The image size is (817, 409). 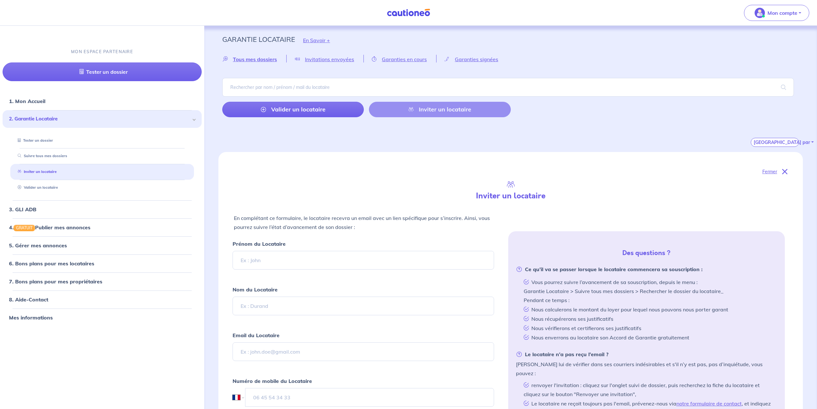 What do you see at coordinates (409, 13) in the screenshot?
I see `img: Cautioneo` at bounding box center [409, 13].